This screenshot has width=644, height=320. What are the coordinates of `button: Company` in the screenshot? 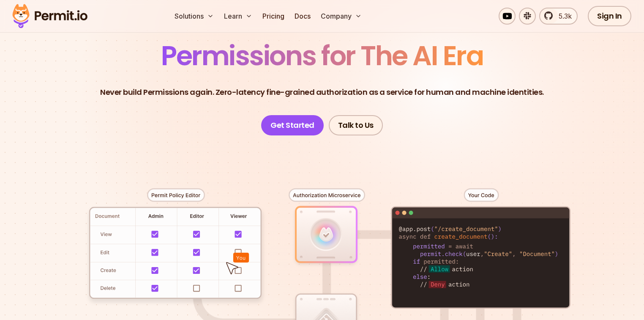 It's located at (341, 16).